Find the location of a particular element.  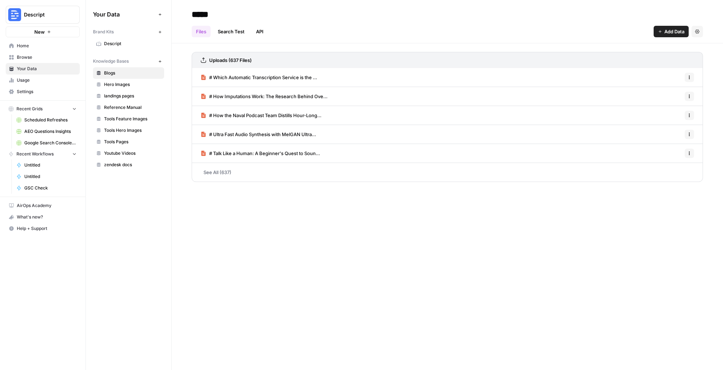

a: Files is located at coordinates (201, 31).